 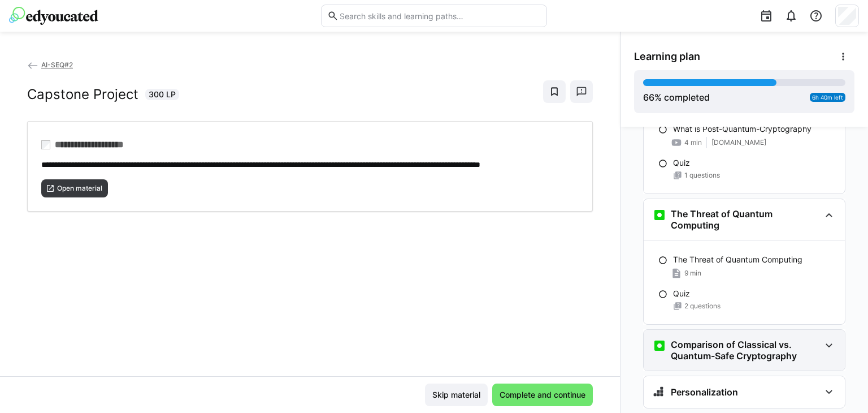 What do you see at coordinates (456, 395) in the screenshot?
I see `button: Skip material` at bounding box center [456, 395].